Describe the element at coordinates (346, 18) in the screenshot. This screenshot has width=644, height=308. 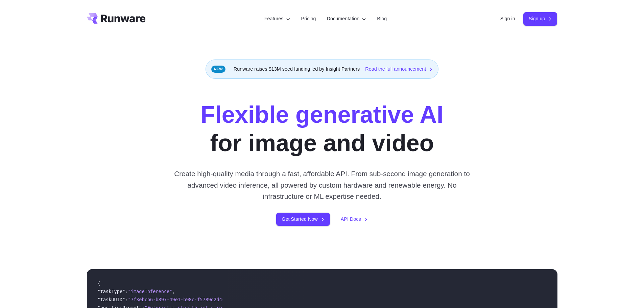
I see `label: Documentation` at that location.